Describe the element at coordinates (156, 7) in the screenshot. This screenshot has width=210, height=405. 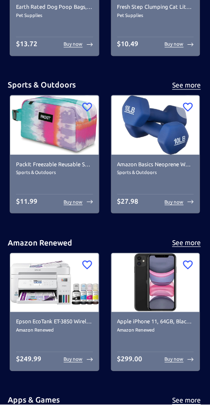
I see `h6: Fresh Step Clumping Cat Litter, Multi-Cat Odor Control, 14 lbs` at that location.